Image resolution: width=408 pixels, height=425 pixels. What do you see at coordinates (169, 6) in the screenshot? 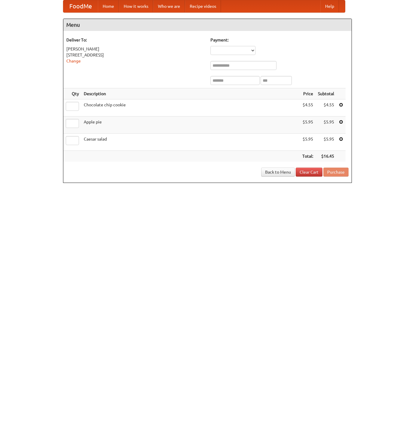
I see `a: Who we are` at bounding box center [169, 6].